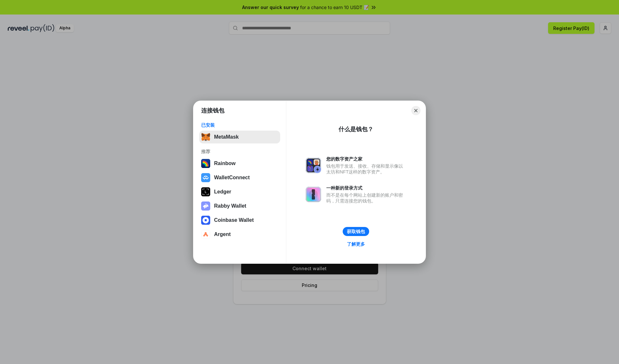 This screenshot has width=619, height=364. Describe the element at coordinates (356, 244) in the screenshot. I see `div: 了解更多` at that location.